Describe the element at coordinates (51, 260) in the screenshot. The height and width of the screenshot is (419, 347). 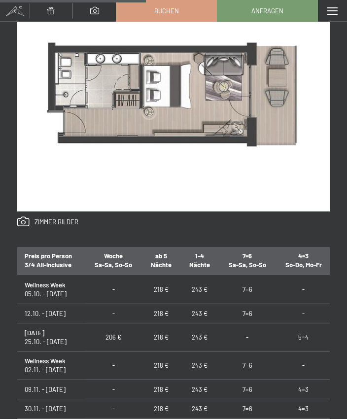
I see `th: Preis pro Person 3/4 All-Inclusive` at that location.